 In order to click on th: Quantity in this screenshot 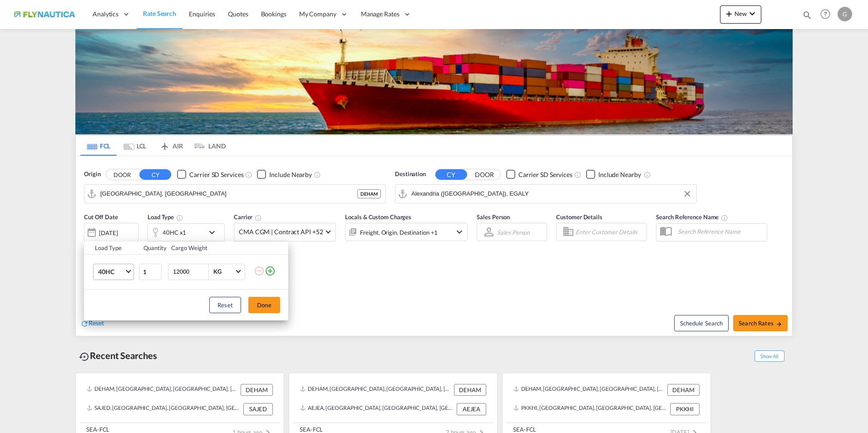, I will do `click(152, 248)`.